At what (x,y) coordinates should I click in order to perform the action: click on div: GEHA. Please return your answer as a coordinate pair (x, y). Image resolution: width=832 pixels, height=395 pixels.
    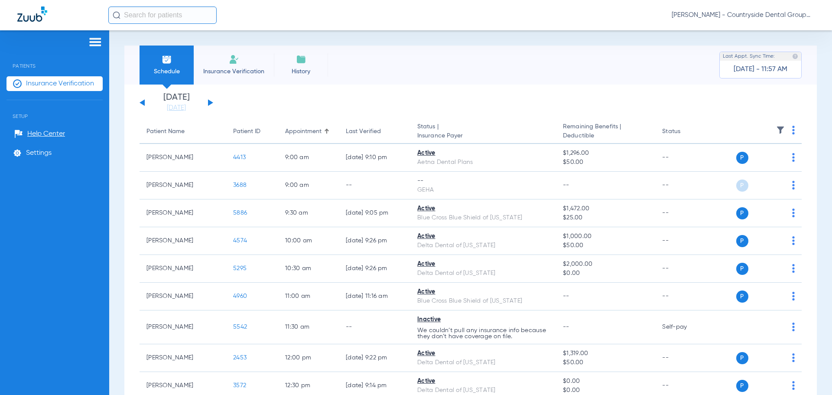
    Looking at the image, I should click on (483, 190).